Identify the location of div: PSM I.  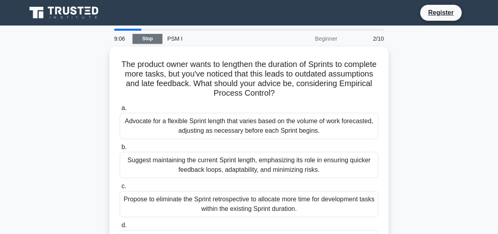
(217, 39).